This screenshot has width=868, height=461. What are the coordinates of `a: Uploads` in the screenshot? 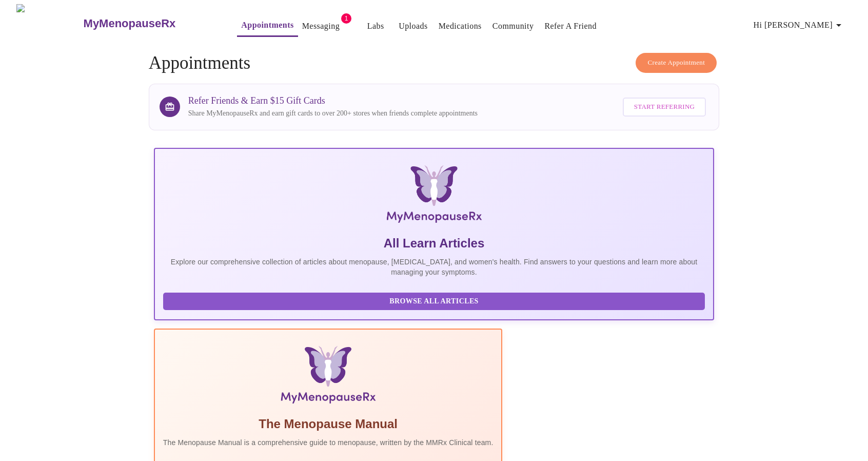 It's located at (413, 26).